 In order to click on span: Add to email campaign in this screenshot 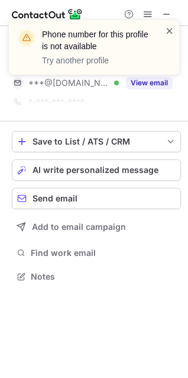, I will do `click(79, 227)`.